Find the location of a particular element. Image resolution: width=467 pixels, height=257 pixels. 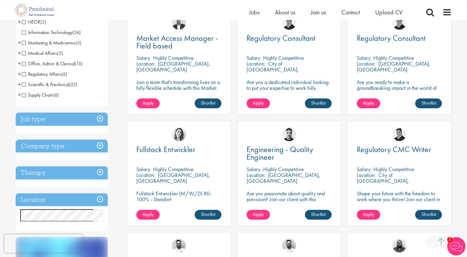

span: Scientific & Preclinical is located at coordinates (45, 84).